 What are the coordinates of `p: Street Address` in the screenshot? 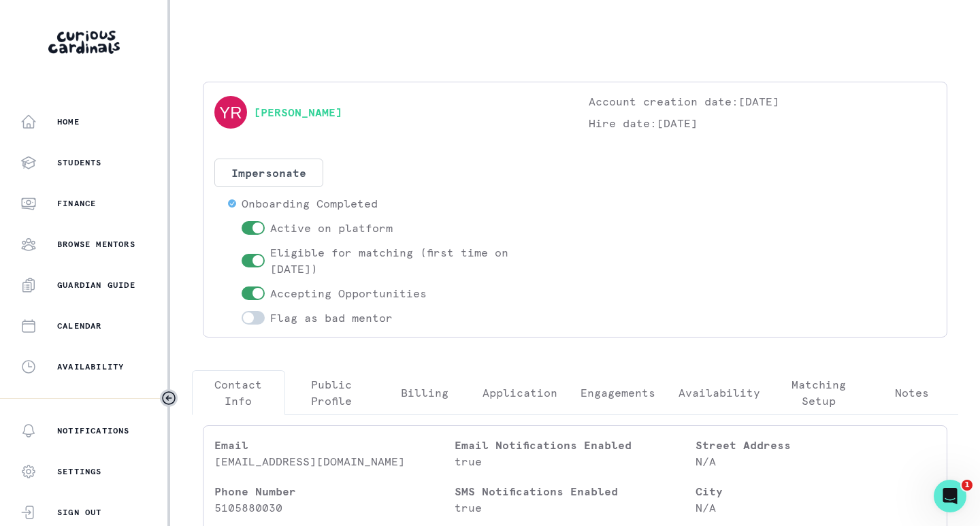 It's located at (816, 445).